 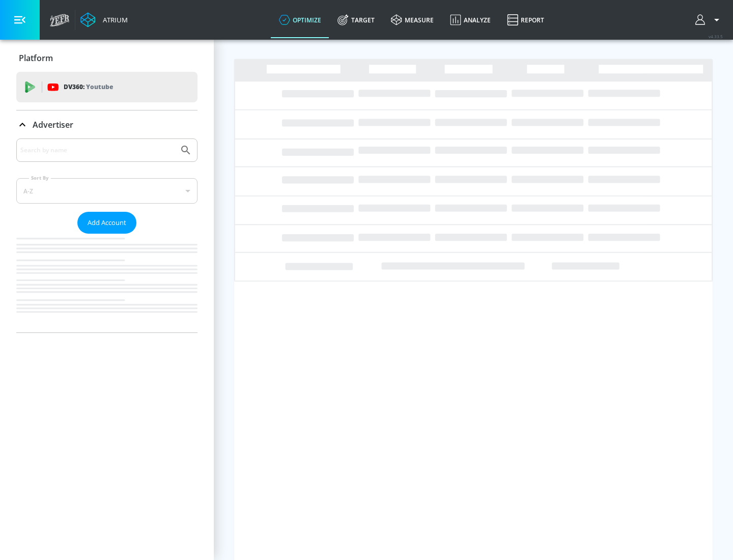 I want to click on span: v 4.33.5, so click(x=716, y=36).